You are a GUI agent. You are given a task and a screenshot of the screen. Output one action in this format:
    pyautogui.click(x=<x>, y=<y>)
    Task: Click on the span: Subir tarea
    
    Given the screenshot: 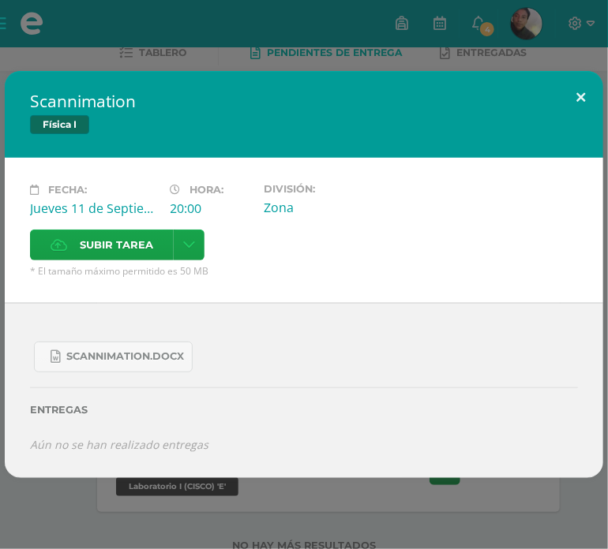 What is the action you would take?
    pyautogui.click(x=116, y=245)
    